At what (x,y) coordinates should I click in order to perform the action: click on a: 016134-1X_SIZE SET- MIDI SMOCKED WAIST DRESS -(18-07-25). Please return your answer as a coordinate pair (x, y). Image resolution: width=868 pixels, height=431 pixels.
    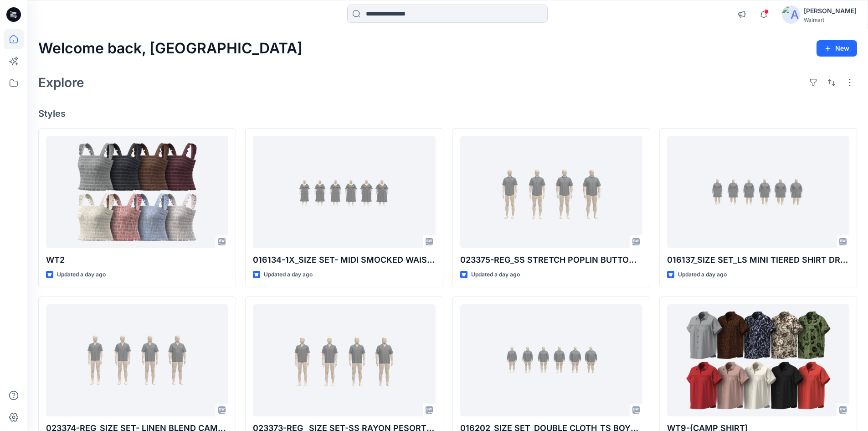
    Looking at the image, I should click on (344, 192).